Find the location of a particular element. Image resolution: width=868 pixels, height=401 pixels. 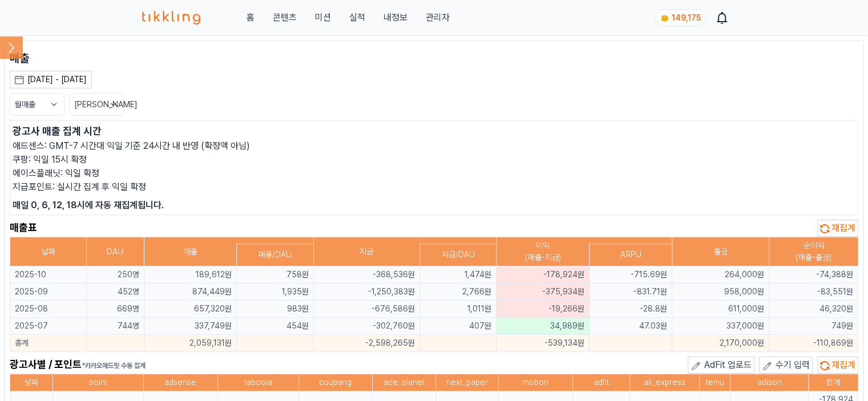

td: 337,000원 is located at coordinates (721, 327).